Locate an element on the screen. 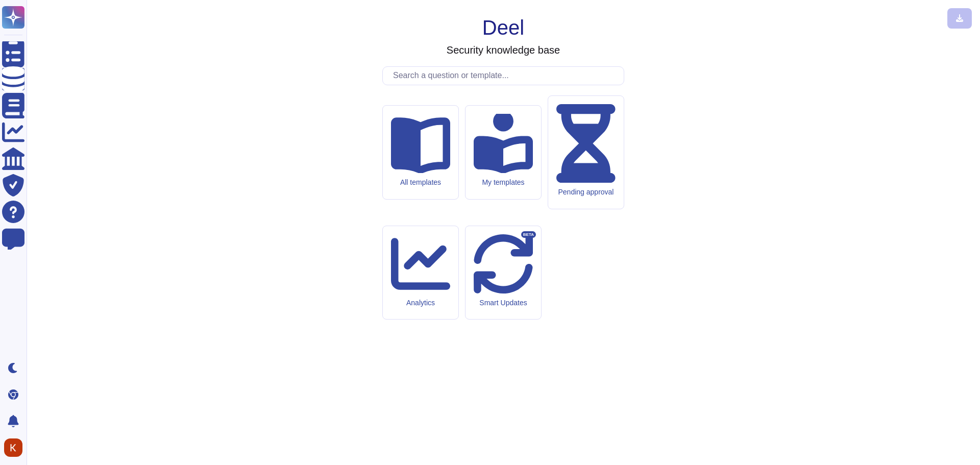 Image resolution: width=980 pixels, height=465 pixels. button: user is located at coordinates (16, 447).